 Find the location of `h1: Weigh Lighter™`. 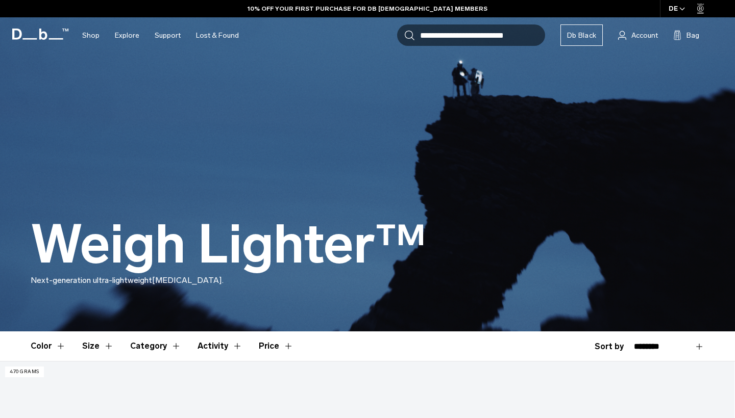

h1: Weigh Lighter™ is located at coordinates (228, 245).